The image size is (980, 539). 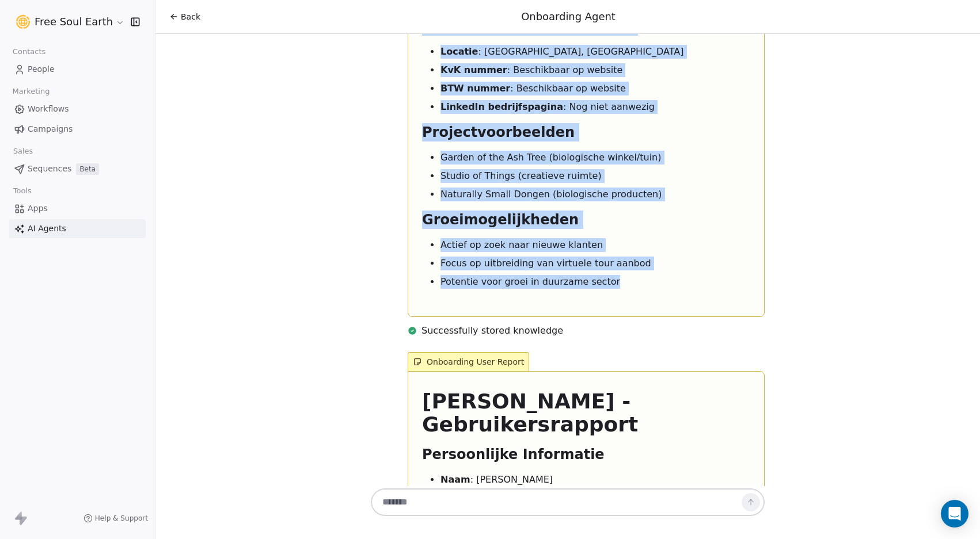 What do you see at coordinates (595, 282) in the screenshot?
I see `li: Potentie voor groei in duurzame sector` at bounding box center [595, 282].